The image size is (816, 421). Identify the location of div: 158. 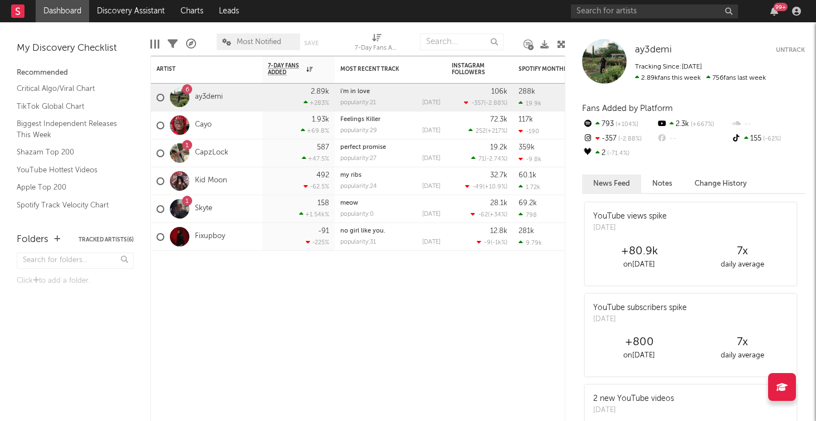
(323, 203).